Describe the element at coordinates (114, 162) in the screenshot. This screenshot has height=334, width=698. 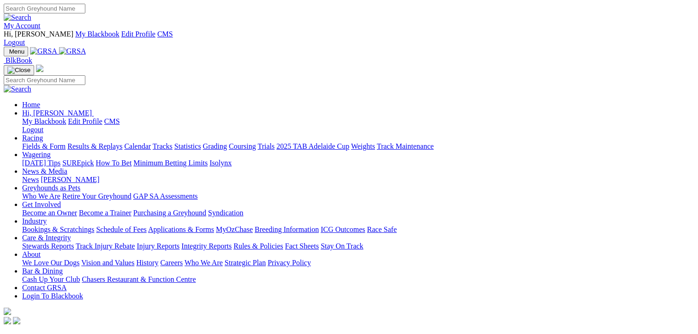
I see `a: How To Bet` at that location.